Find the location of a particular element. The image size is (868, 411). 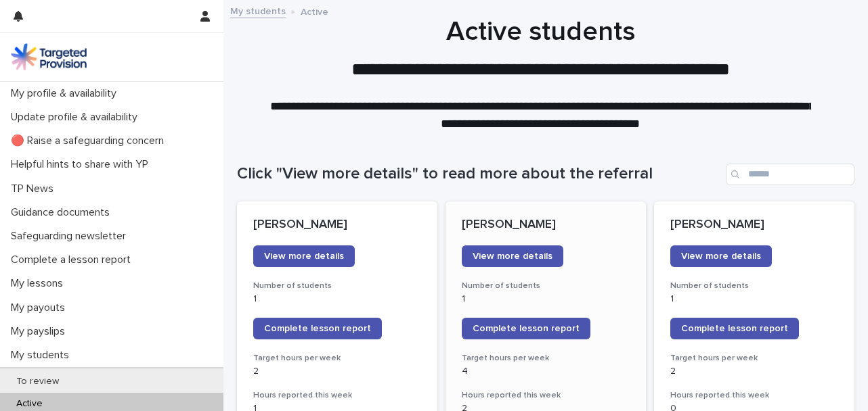

p: TP News is located at coordinates (35, 189).